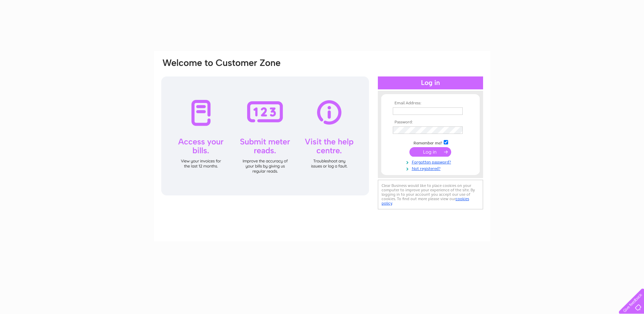  I want to click on div: Clear Business would like to place cookies on your computer to improve your experience of the sit..., so click(430, 194).